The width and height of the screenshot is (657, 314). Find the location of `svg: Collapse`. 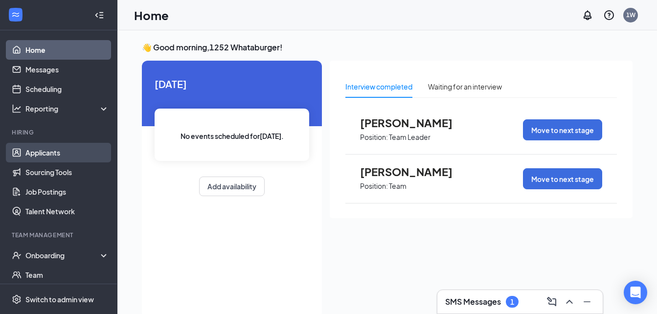

svg: Collapse is located at coordinates (99, 15).